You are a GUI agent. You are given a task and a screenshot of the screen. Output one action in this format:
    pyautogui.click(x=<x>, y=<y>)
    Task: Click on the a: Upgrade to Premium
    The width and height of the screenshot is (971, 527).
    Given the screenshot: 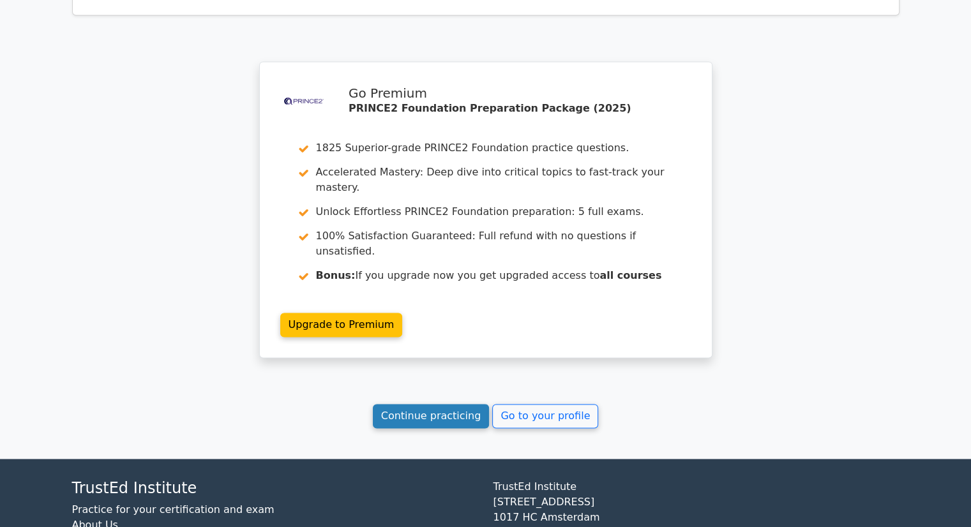 What is the action you would take?
    pyautogui.click(x=342, y=325)
    